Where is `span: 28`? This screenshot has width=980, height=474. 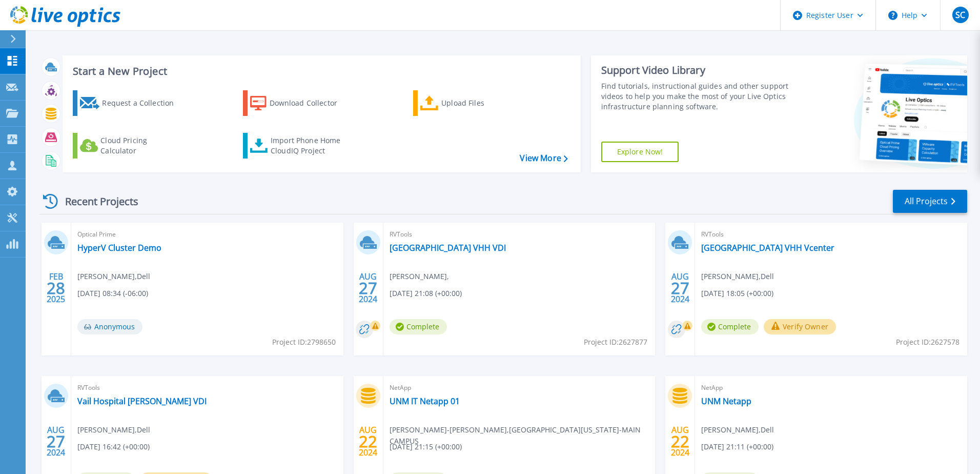
span: 28 is located at coordinates (55, 288).